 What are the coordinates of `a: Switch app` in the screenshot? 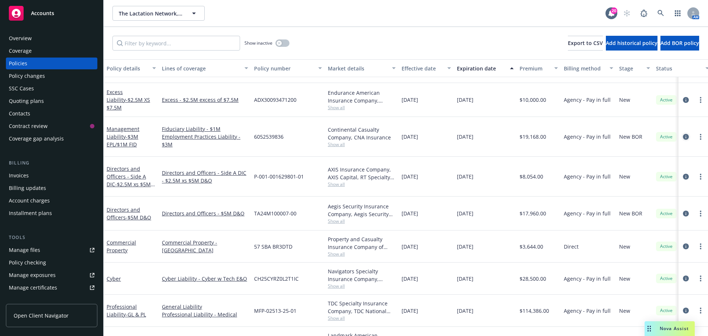 It's located at (677, 13).